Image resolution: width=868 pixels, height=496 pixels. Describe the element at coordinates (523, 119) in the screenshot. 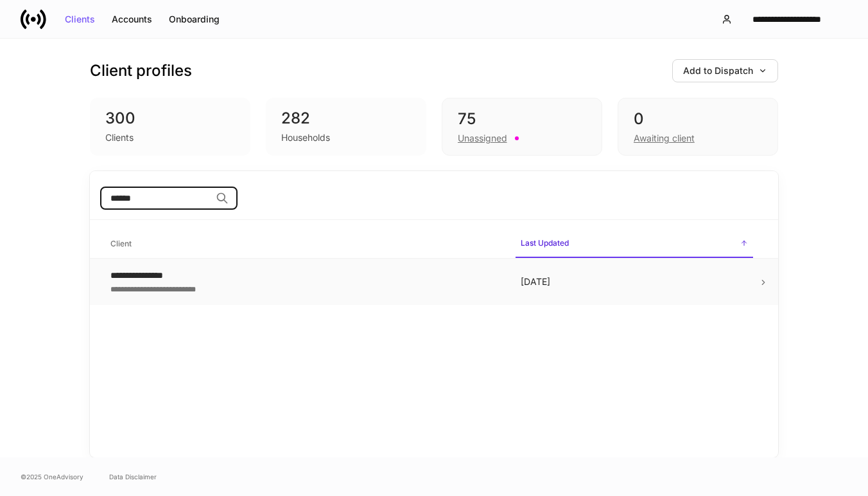

I see `div: 75` at that location.